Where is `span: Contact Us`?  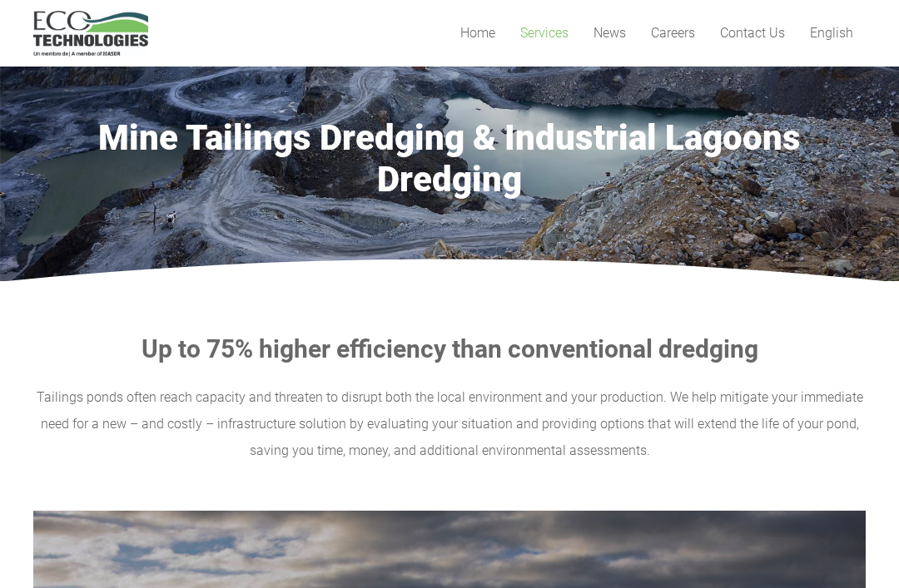 span: Contact Us is located at coordinates (753, 33).